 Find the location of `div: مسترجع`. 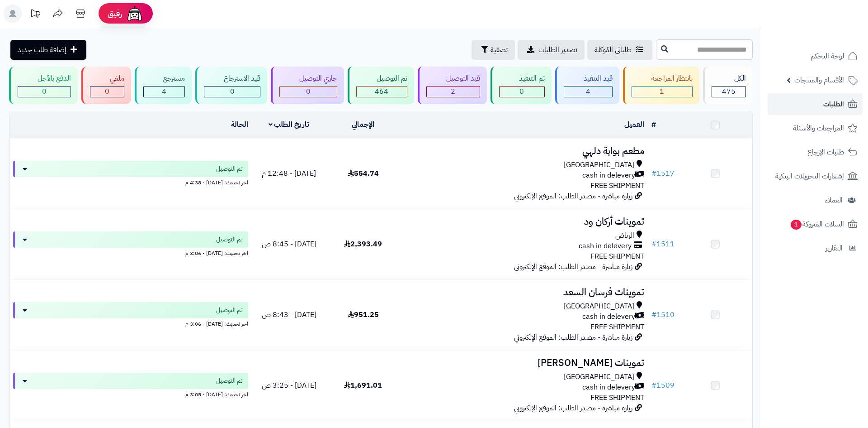

div: مسترجع is located at coordinates (164, 78).